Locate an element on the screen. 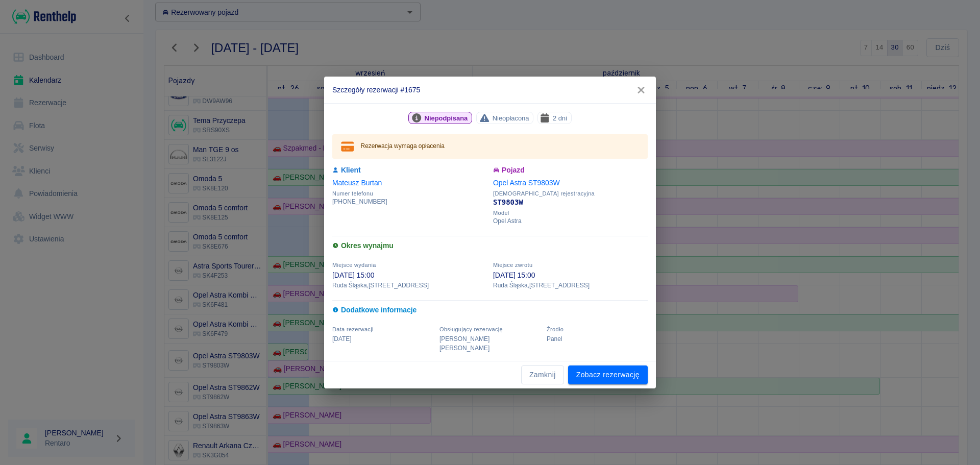 Image resolution: width=980 pixels, height=465 pixels. button: Zamknij is located at coordinates (542, 374).